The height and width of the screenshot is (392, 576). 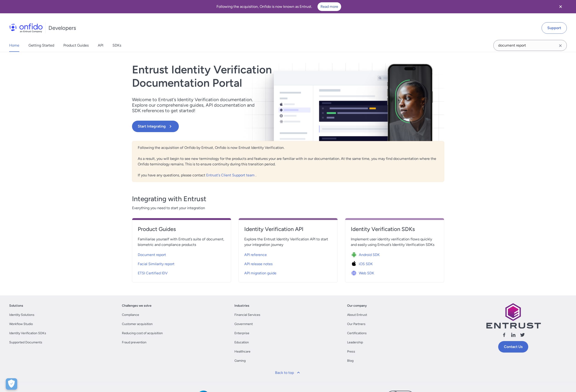 I want to click on a: Start Integrating, so click(x=241, y=126).